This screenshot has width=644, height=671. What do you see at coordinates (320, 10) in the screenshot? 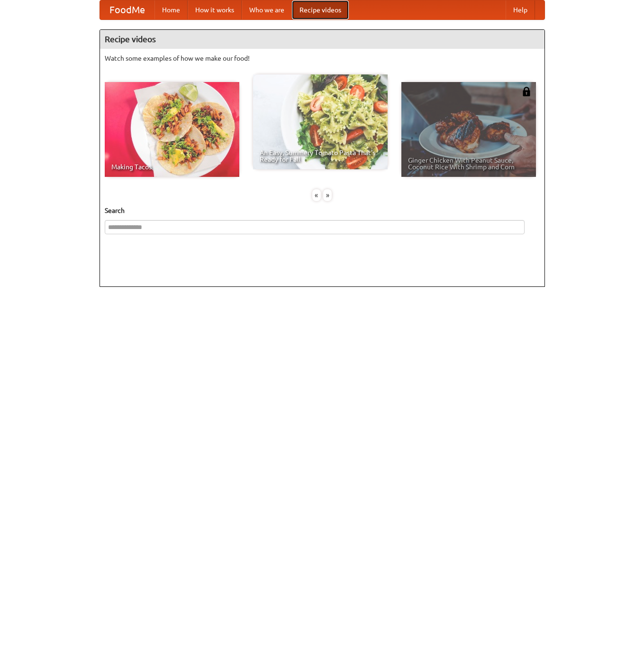
I see `a: Recipe videos` at bounding box center [320, 10].